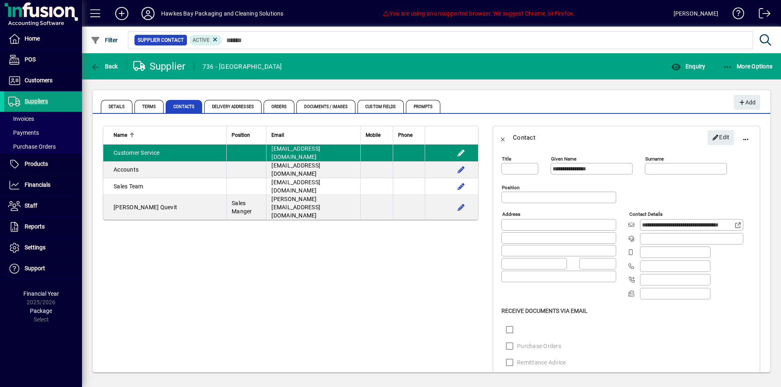 This screenshot has height=387, width=781. I want to click on span: Suppliers, so click(36, 101).